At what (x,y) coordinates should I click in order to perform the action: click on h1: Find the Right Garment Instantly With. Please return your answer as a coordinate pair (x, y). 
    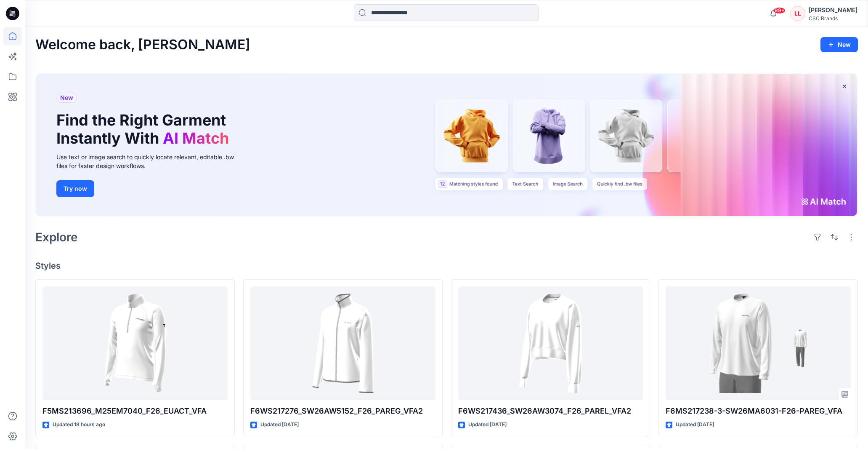
    Looking at the image, I should click on (145, 129).